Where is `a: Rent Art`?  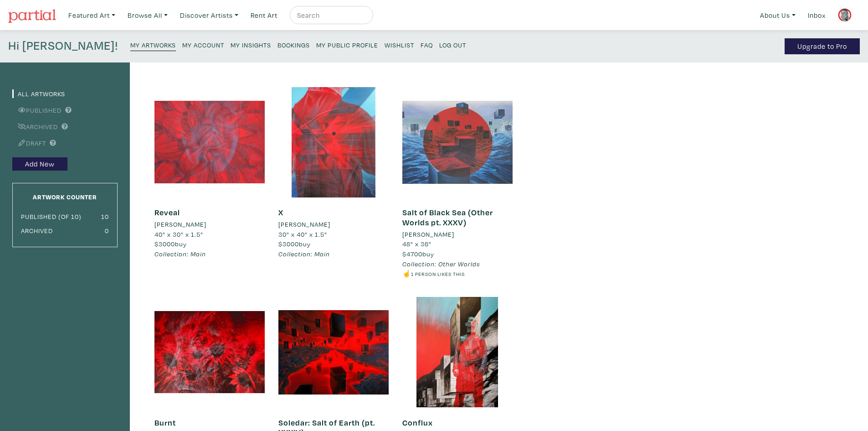
a: Rent Art is located at coordinates (264, 15).